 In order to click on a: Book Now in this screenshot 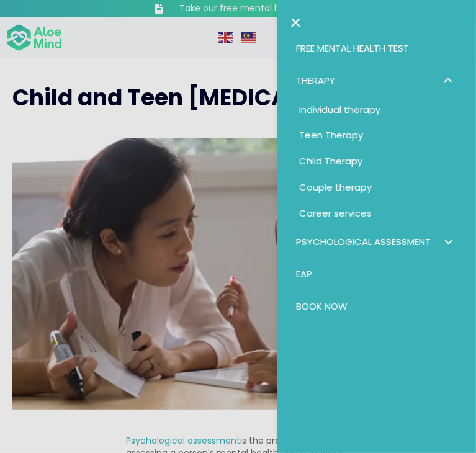, I will do `click(377, 307)`.